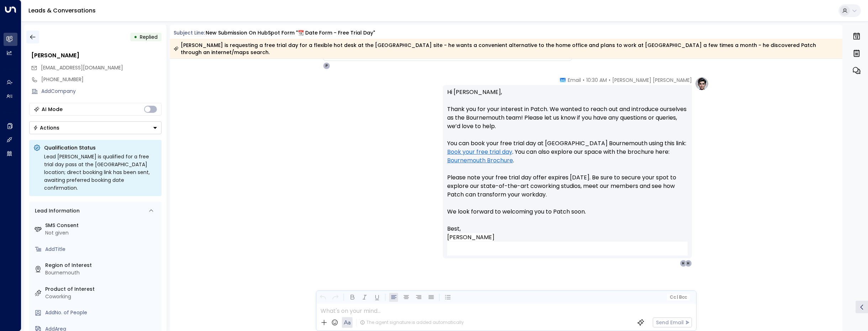 This screenshot has height=331, width=868. What do you see at coordinates (480, 160) in the screenshot?
I see `a: Bournemouth Brochure` at bounding box center [480, 160].